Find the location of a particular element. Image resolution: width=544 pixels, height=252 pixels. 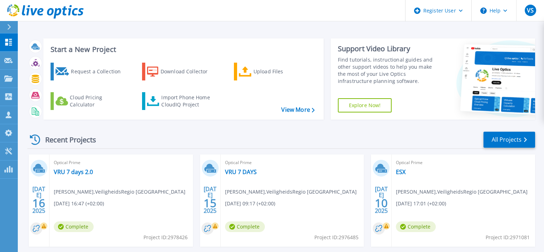

span: 10 is located at coordinates (381, 203).